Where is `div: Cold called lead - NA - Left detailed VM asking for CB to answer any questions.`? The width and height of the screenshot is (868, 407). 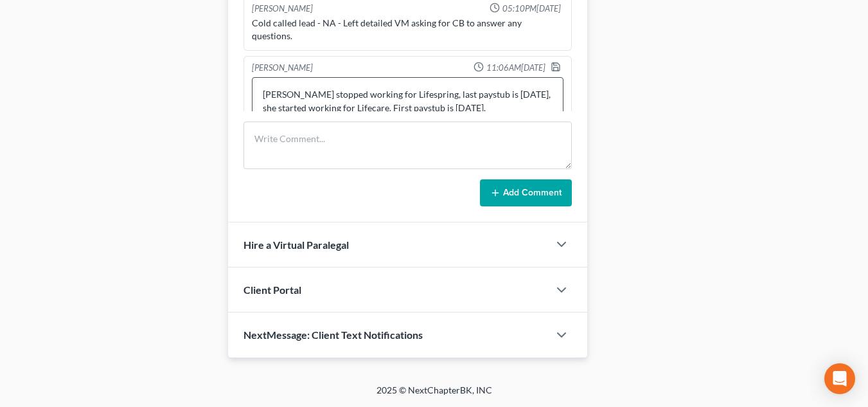 div: Cold called lead - NA - Left detailed VM asking for CB to answer any questions. is located at coordinates (408, 29).